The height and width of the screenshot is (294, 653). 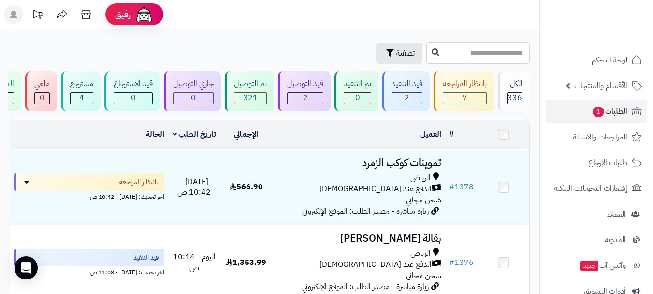 What do you see at coordinates (139, 182) in the screenshot?
I see `span: بانتظار المراجعة` at bounding box center [139, 182].